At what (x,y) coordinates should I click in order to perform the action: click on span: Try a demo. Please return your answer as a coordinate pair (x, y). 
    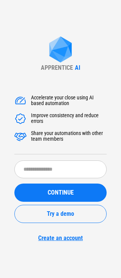
    Looking at the image, I should click on (61, 214).